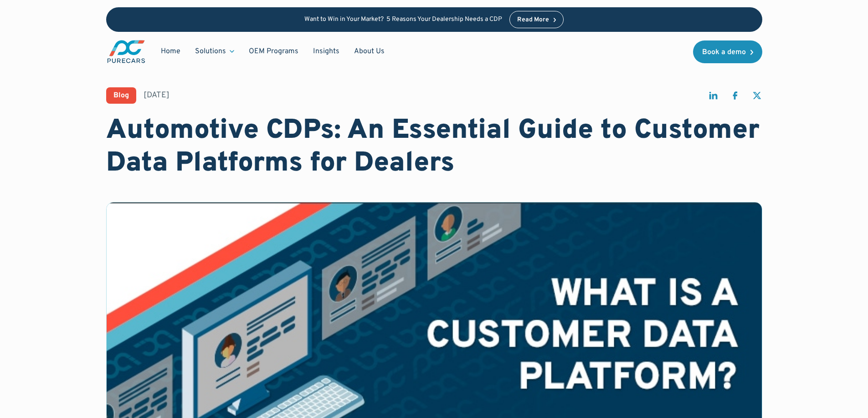  Describe the element at coordinates (369, 51) in the screenshot. I see `a: About Us` at that location.